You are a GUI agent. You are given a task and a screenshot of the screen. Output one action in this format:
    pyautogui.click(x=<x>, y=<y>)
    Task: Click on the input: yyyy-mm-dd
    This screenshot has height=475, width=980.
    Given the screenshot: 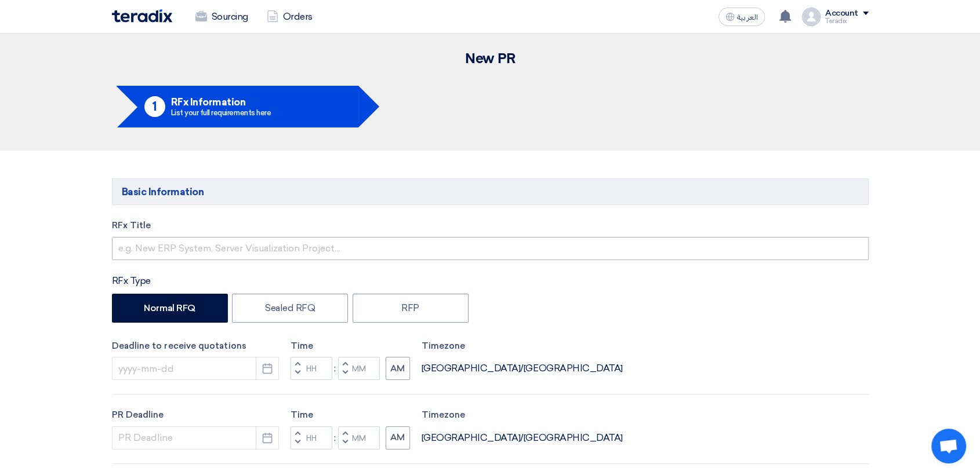 What is the action you would take?
    pyautogui.click(x=196, y=369)
    